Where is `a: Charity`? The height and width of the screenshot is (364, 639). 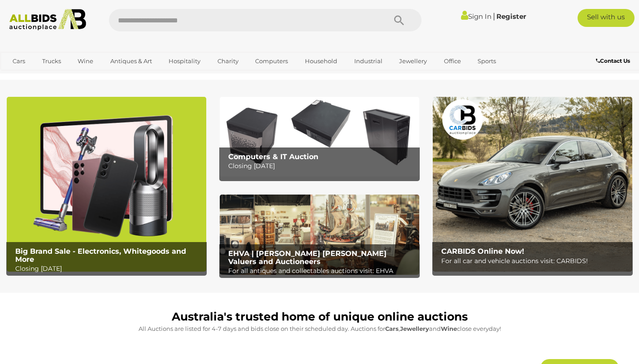
a: Charity is located at coordinates (228, 61).